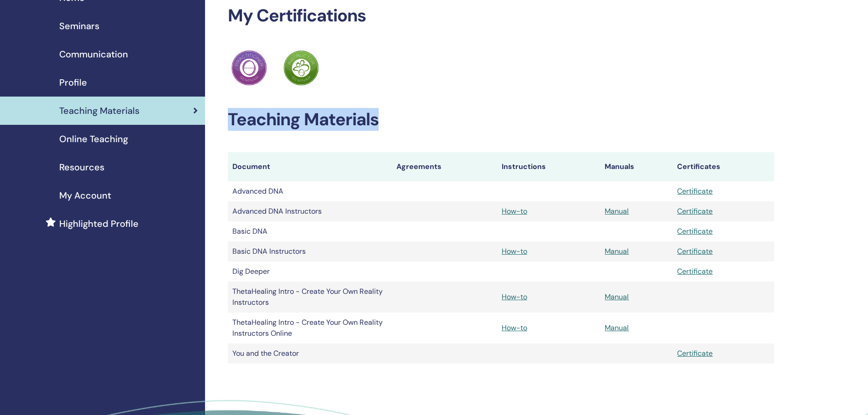 Image resolution: width=868 pixels, height=415 pixels. I want to click on span: Seminars, so click(80, 26).